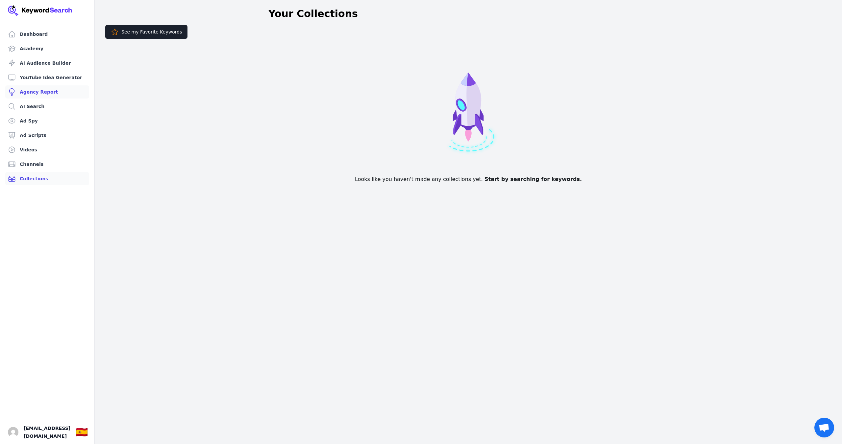  I want to click on img: Your Company, so click(40, 11).